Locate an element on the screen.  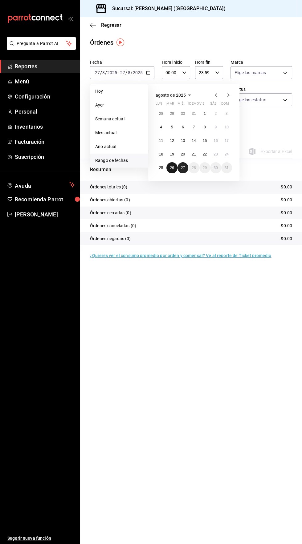
label: Hora inicio is located at coordinates (176, 62).